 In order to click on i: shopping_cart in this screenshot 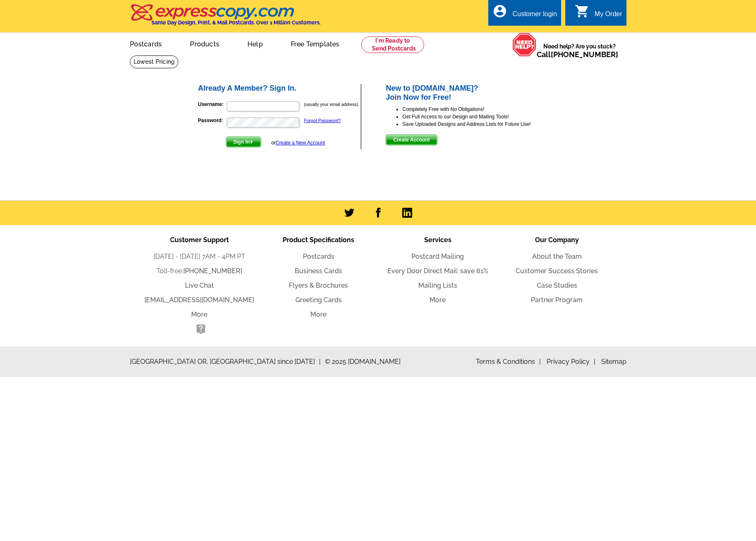, I will do `click(582, 11)`.